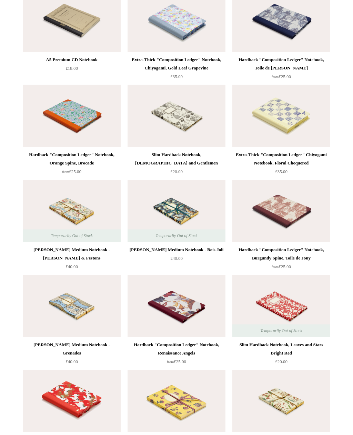 The image size is (353, 435). What do you see at coordinates (72, 400) in the screenshot?
I see `img: Extra-Thick "Composition Ledger" Notebook, Sogara Yuzen Red Cranes` at bounding box center [72, 400].